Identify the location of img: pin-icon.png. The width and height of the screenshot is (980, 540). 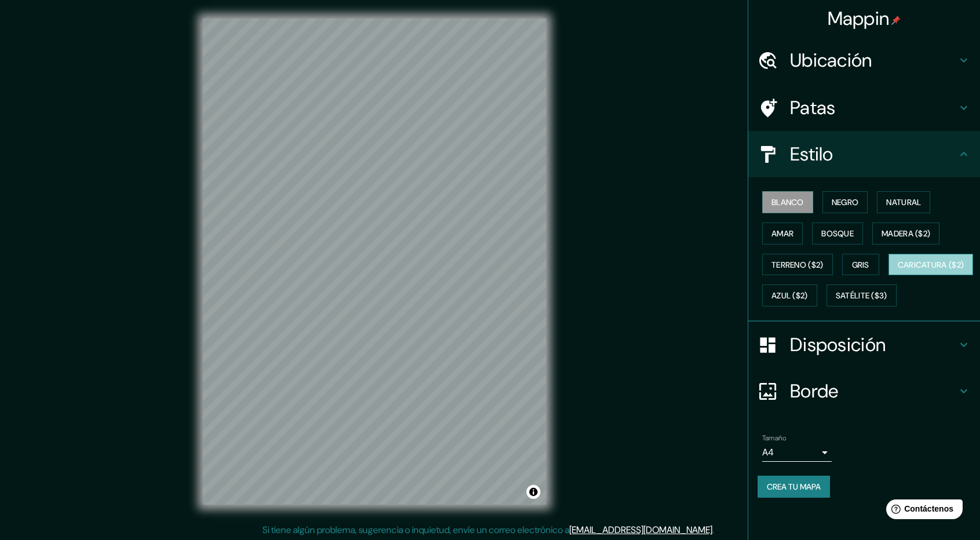
(896, 21).